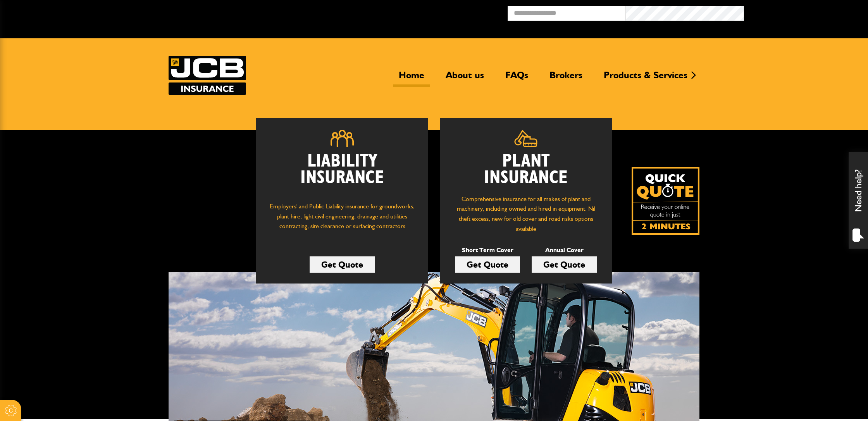 This screenshot has height=421, width=868. Describe the element at coordinates (665, 201) in the screenshot. I see `a: Get your insurance quote isn just 2-minutes` at that location.